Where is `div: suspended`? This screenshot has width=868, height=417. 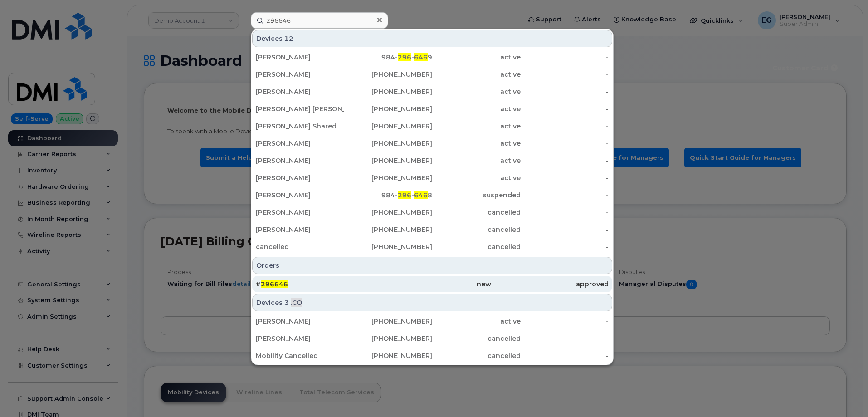
div: suspended is located at coordinates (476, 195).